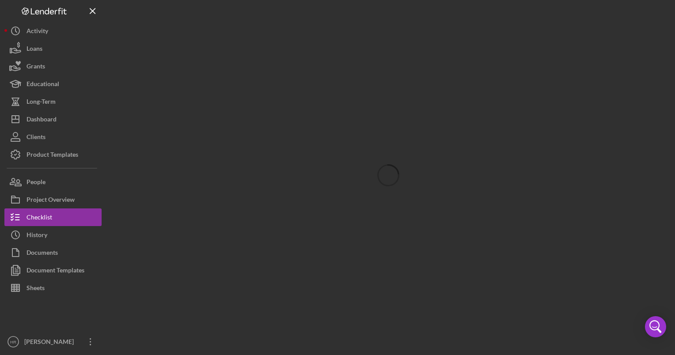  I want to click on a: Product Templates, so click(53, 155).